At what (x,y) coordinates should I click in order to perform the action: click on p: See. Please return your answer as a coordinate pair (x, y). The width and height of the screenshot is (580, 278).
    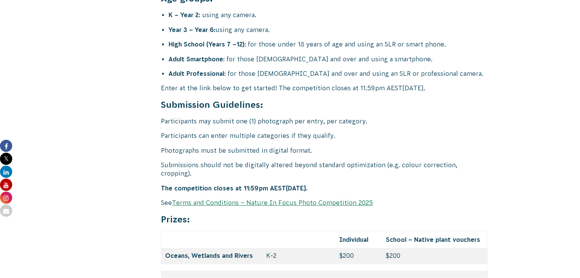
    Looking at the image, I should click on (325, 203).